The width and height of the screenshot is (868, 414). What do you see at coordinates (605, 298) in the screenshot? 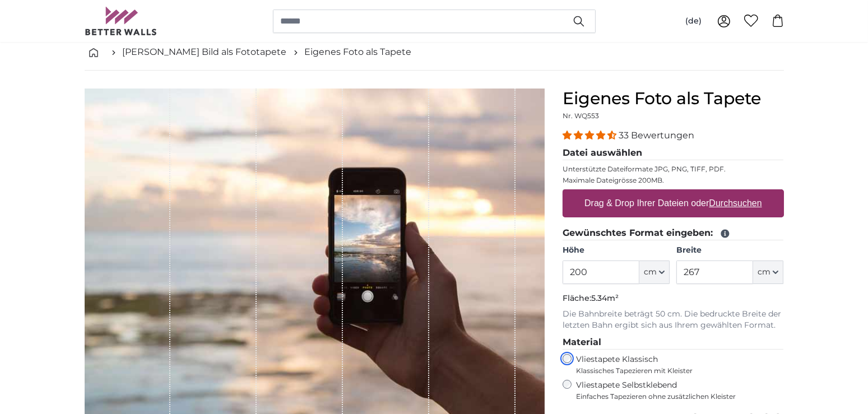
I see `span: 5.34m²` at bounding box center [605, 298].